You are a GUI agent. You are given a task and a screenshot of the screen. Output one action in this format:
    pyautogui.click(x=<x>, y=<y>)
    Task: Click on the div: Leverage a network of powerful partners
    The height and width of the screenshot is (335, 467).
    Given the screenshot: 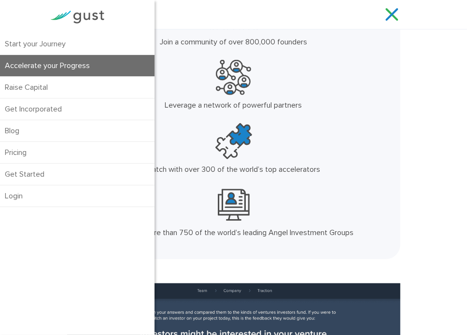 What is the action you would take?
    pyautogui.click(x=233, y=105)
    